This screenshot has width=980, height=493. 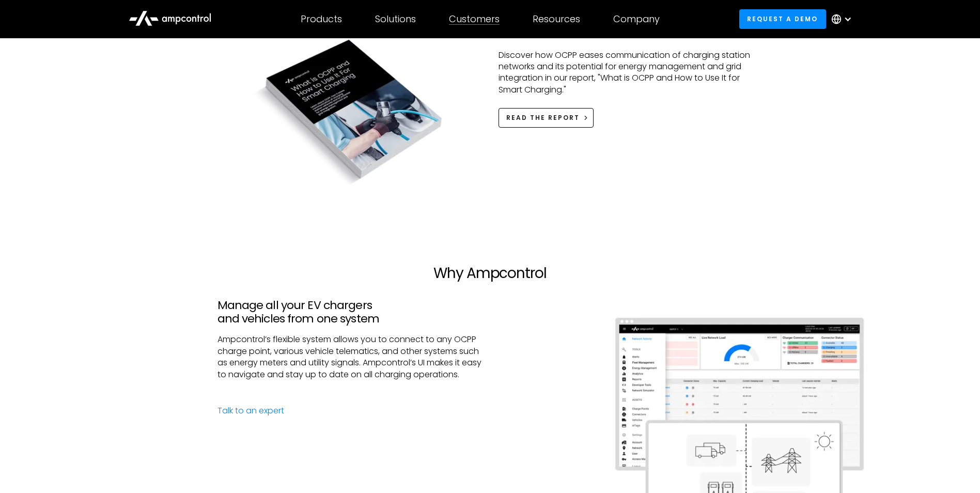 I want to click on img: what is ocpp and how to use it for smart charging, so click(x=350, y=111).